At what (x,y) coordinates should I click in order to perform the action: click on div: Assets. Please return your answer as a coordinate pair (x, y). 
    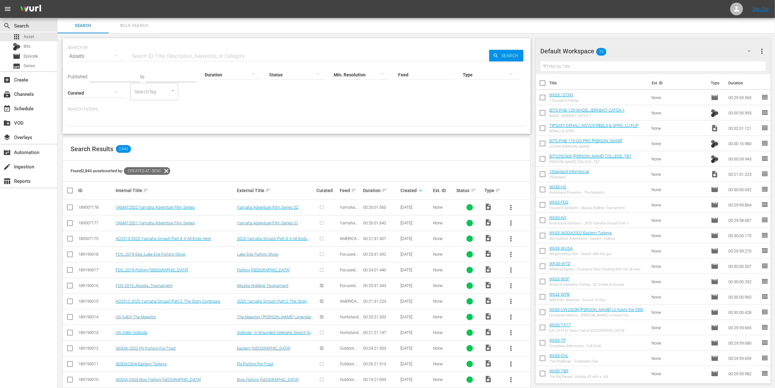
    Looking at the image, I should click on (96, 56).